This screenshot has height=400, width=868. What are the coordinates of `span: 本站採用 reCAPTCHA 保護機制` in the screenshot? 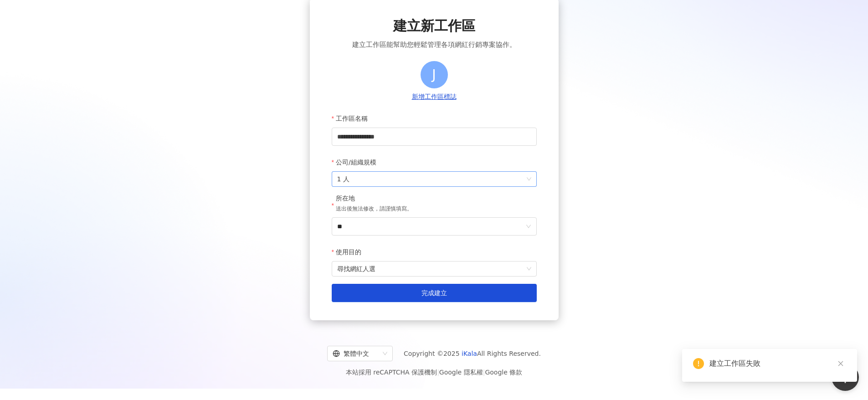 It's located at (434, 373).